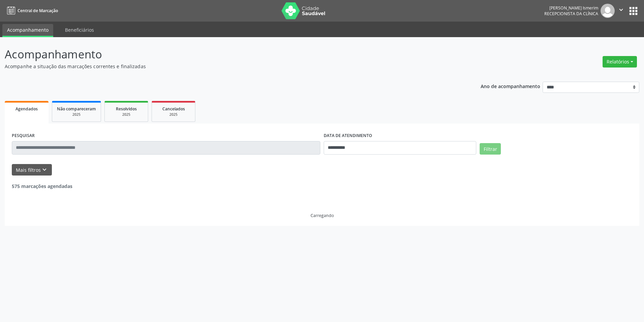 The image size is (644, 322). What do you see at coordinates (227, 66) in the screenshot?
I see `p: Acompanhe a situação das marcações correntes e finalizadas` at bounding box center [227, 66].